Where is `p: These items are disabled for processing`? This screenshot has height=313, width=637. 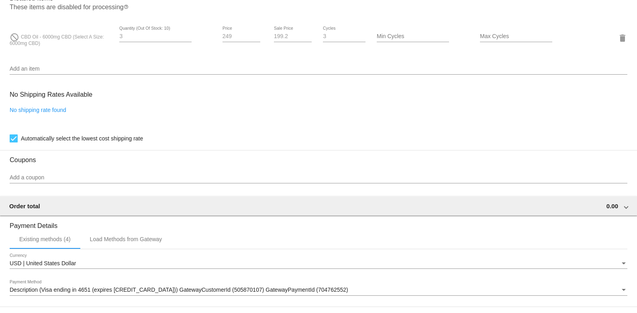
p: These items are disabled for processing is located at coordinates (319, 9).